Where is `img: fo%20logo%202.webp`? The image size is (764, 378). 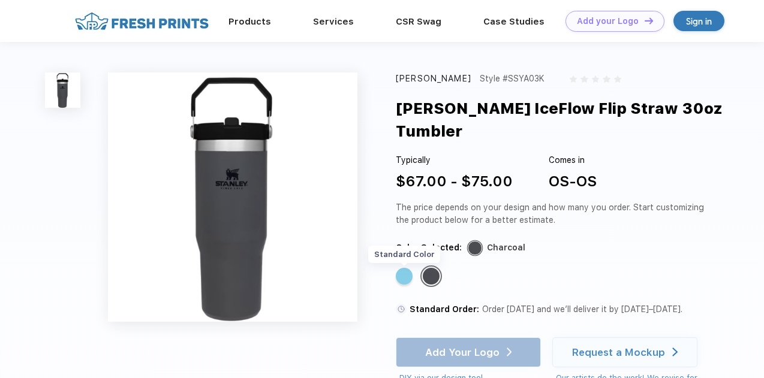 img: fo%20logo%202.webp is located at coordinates (142, 21).